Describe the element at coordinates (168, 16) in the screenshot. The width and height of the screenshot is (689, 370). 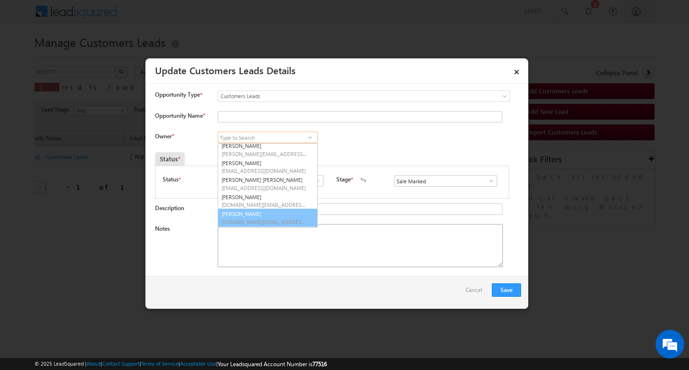
I see `div: Minimize live chat window` at that location.